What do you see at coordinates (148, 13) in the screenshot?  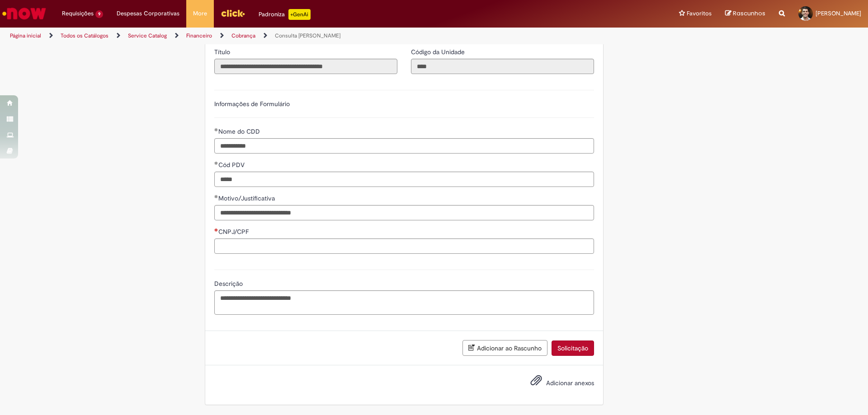 I see `span: Despesas Corporativas` at bounding box center [148, 13].